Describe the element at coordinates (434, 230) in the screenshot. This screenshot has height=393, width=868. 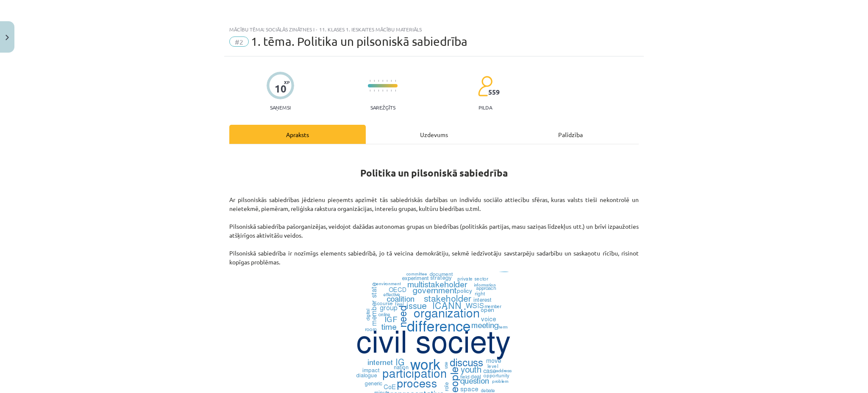
I see `p: Ar pilsoniskās sabiedrības jēdzienu pieņemts apzīmēt tās sabiedriskās darbības un indivīdu sociāl...` at that location.